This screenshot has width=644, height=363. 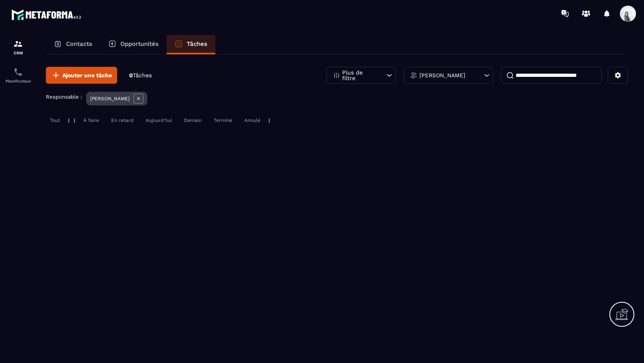 What do you see at coordinates (18, 72) in the screenshot?
I see `img: scheduler` at bounding box center [18, 72].